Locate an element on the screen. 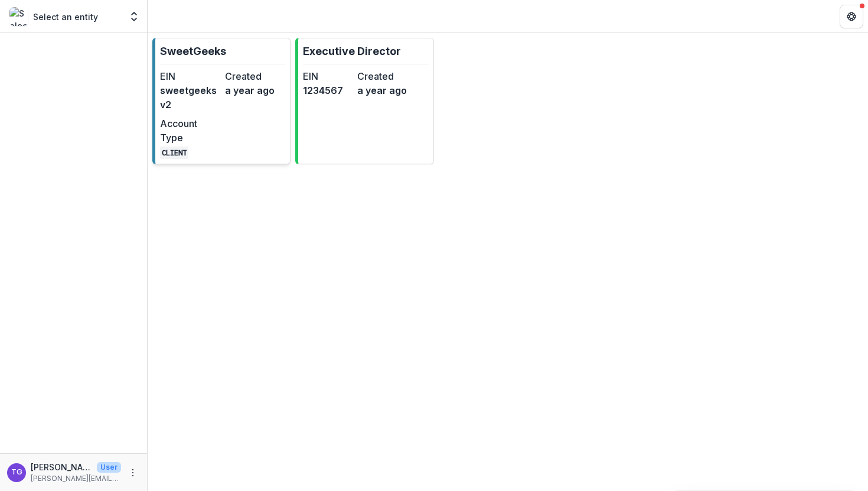  p: Select an entity is located at coordinates (66, 17).